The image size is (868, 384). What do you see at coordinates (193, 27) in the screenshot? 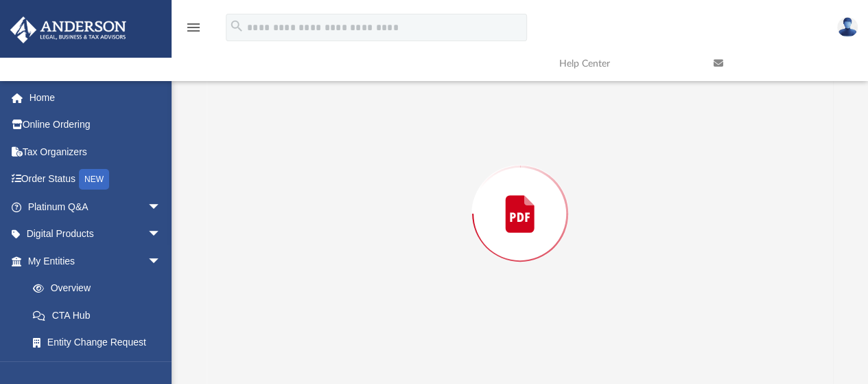
I see `i: menu` at bounding box center [193, 27].